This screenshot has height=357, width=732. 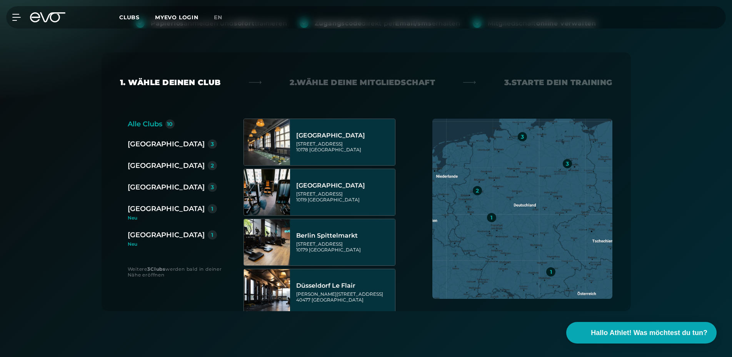 I want to click on a: en, so click(x=223, y=17).